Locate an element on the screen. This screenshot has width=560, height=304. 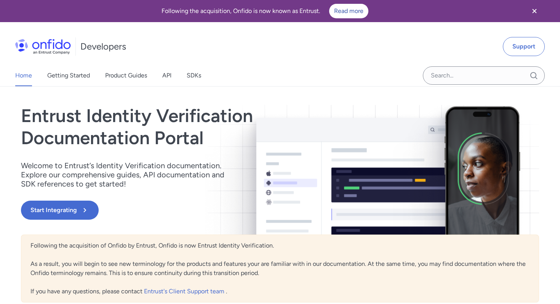
div: Following the acquisition of Onfido by Entrust, Onfido is now Entrust Identity Verification. As a... is located at coordinates (280, 268).